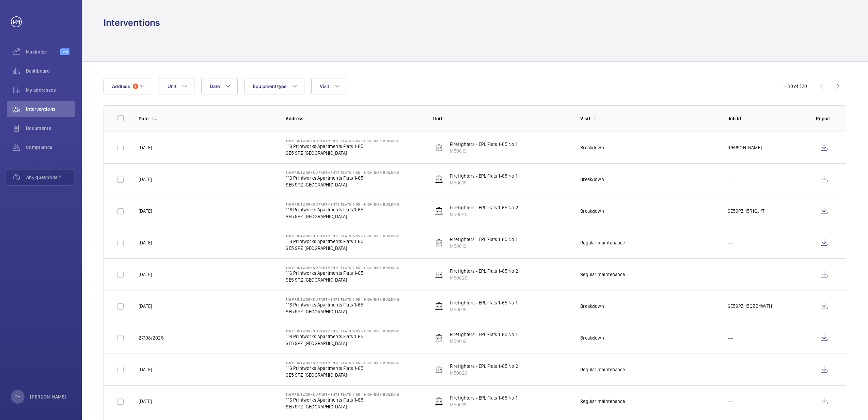 The image size is (868, 420). What do you see at coordinates (135, 86) in the screenshot?
I see `span: 1` at bounding box center [135, 86].